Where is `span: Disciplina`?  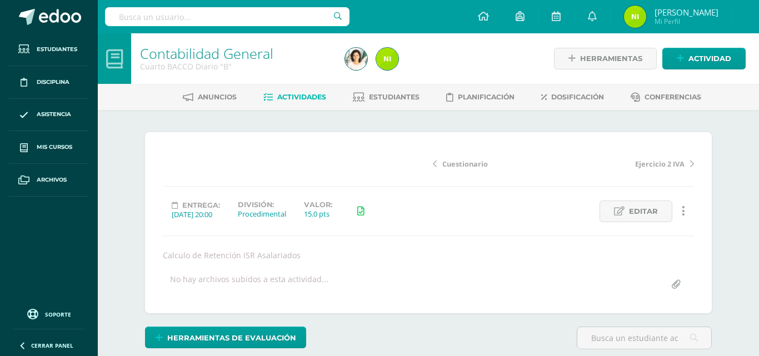
span: Disciplina is located at coordinates (53, 82).